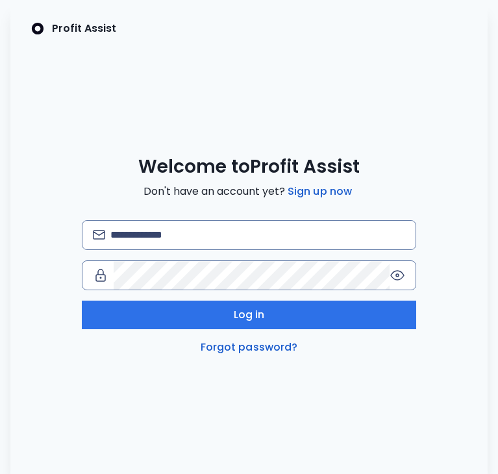 This screenshot has width=498, height=474. What do you see at coordinates (38, 29) in the screenshot?
I see `img: SpotOn Logo` at bounding box center [38, 29].